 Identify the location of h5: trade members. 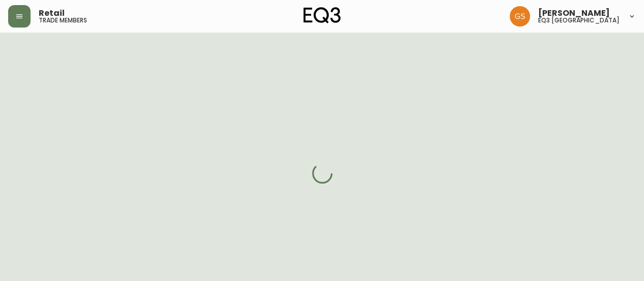
(63, 21).